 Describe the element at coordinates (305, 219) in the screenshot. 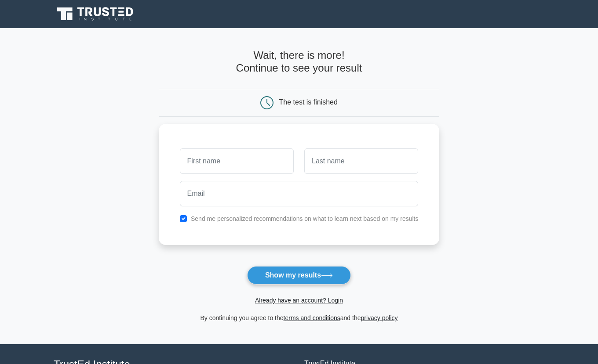

I see `label: Send me personalized recommendations on what to learn next based on my results` at that location.